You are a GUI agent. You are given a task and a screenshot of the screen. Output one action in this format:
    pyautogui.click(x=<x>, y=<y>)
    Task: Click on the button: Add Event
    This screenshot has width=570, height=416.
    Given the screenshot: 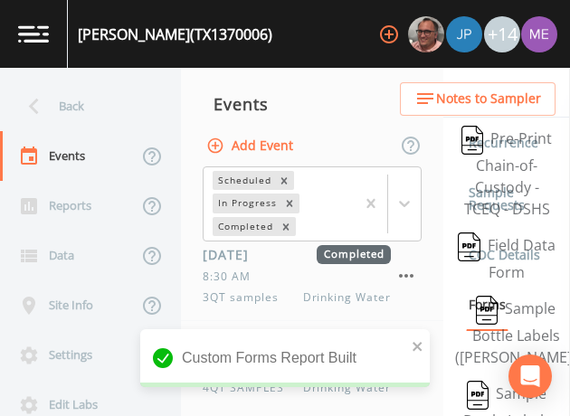 What is the action you would take?
    pyautogui.click(x=251, y=146)
    